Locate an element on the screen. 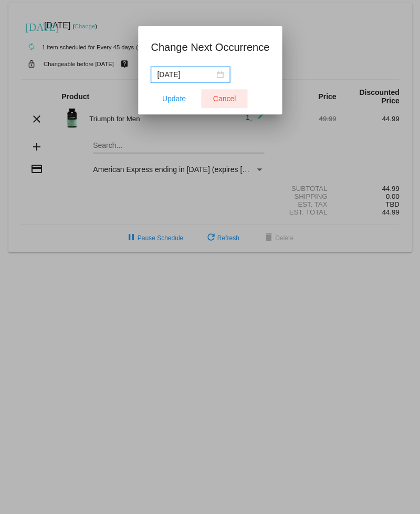 The height and width of the screenshot is (514, 420). h1: Change Next Occurrence is located at coordinates (210, 47).